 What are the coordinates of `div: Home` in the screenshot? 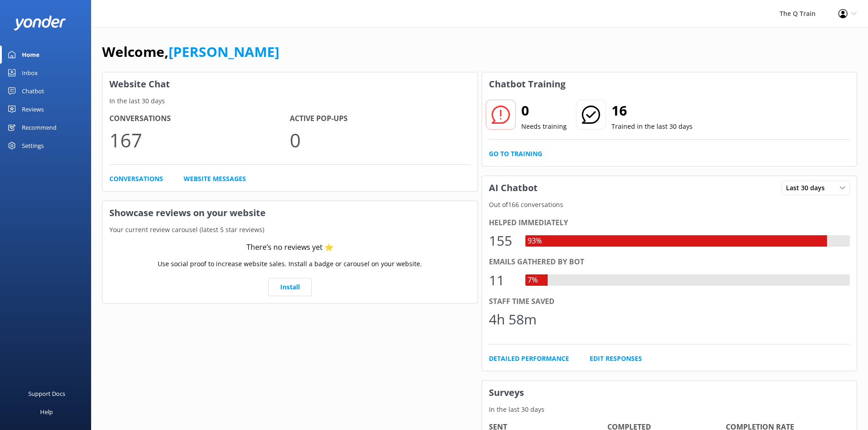 It's located at (31, 55).